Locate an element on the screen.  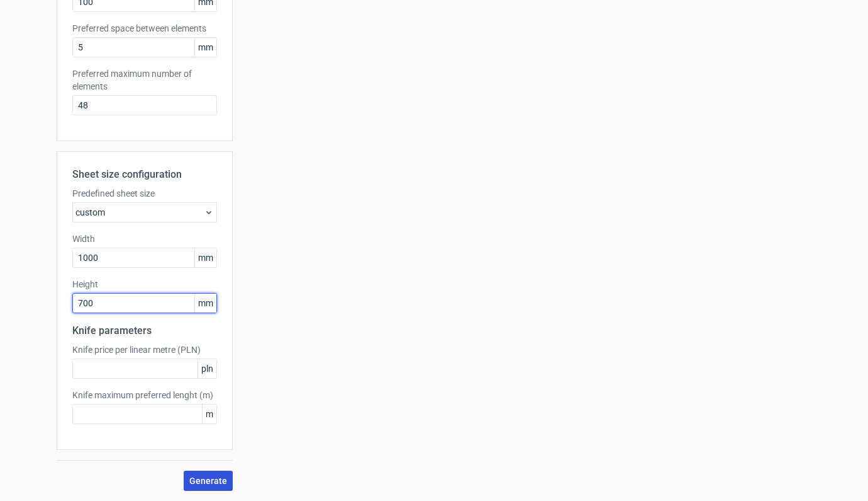
label: Height is located at coordinates (145, 284).